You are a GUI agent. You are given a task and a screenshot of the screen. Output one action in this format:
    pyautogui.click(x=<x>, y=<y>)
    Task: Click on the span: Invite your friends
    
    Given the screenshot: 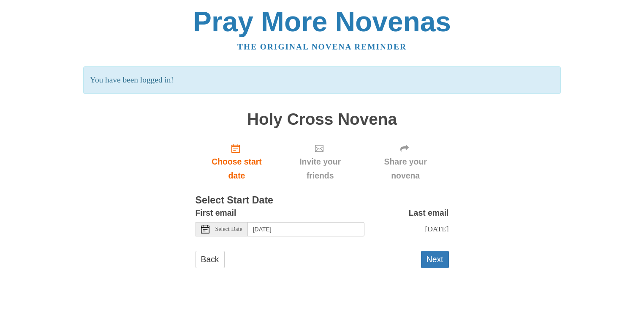 What is the action you would take?
    pyautogui.click(x=320, y=169)
    